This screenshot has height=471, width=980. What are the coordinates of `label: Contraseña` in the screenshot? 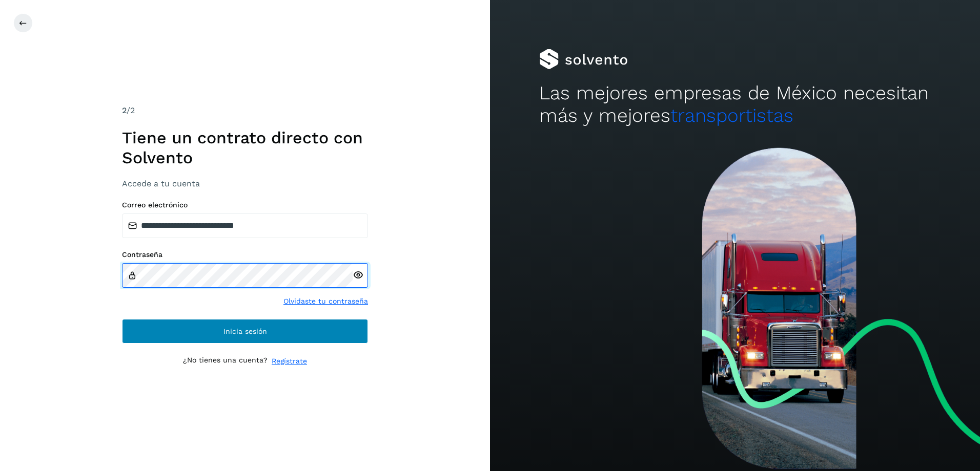 It's located at (245, 254).